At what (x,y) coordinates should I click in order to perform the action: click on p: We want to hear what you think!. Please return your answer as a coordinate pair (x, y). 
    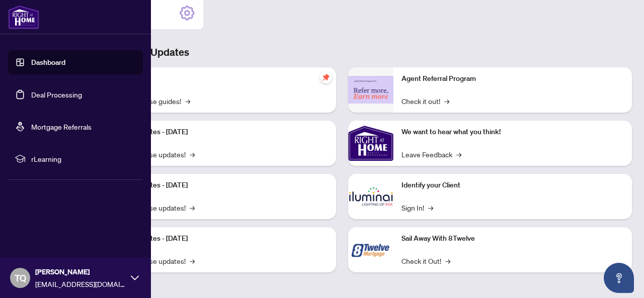
    Looking at the image, I should click on (513, 132).